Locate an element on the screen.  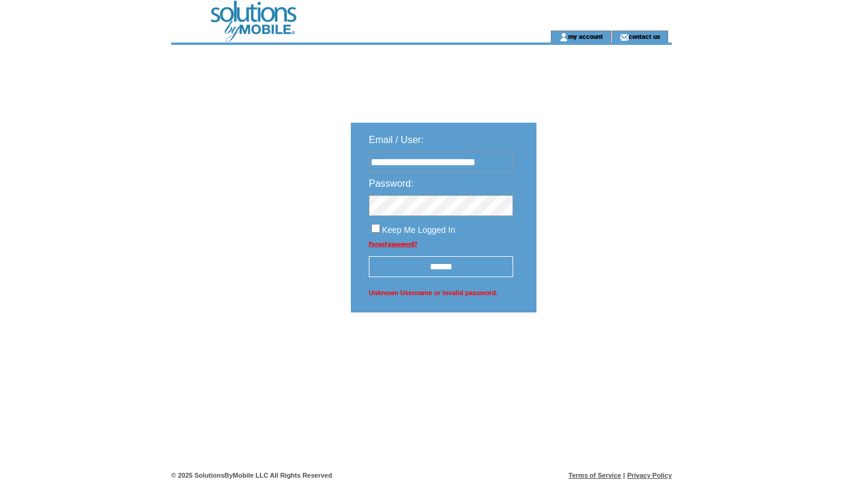
img: account_icon.gif is located at coordinates (563, 37).